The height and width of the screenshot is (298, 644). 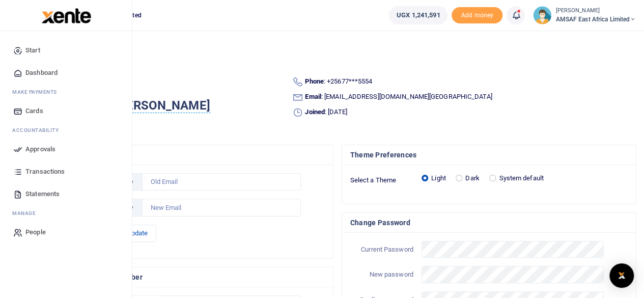 What do you see at coordinates (489, 155) in the screenshot?
I see `h4: Theme Preferences` at bounding box center [489, 155].